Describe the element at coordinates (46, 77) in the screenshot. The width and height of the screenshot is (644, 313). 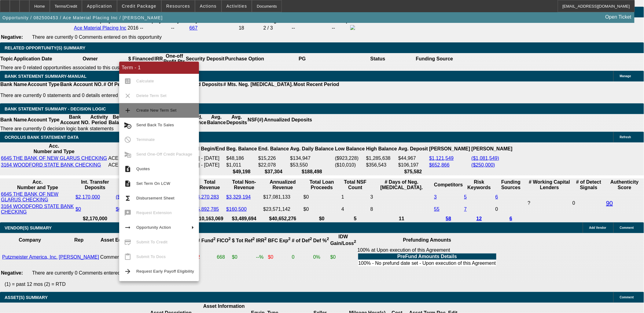
I see `span: BANK STATEMENT SUMMARY-MANUAL` at that location.